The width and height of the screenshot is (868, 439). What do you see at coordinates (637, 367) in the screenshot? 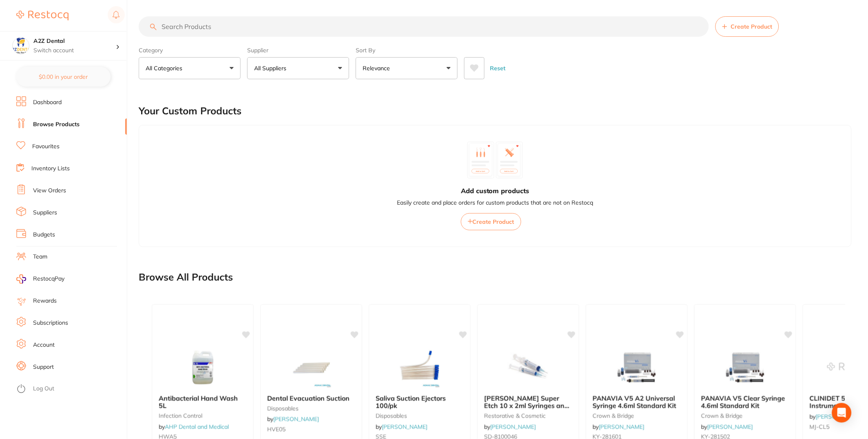
I see `img: PANAVIA V5 A2 Universal Syringe 4.6ml Standard Kit` at bounding box center [637, 367].